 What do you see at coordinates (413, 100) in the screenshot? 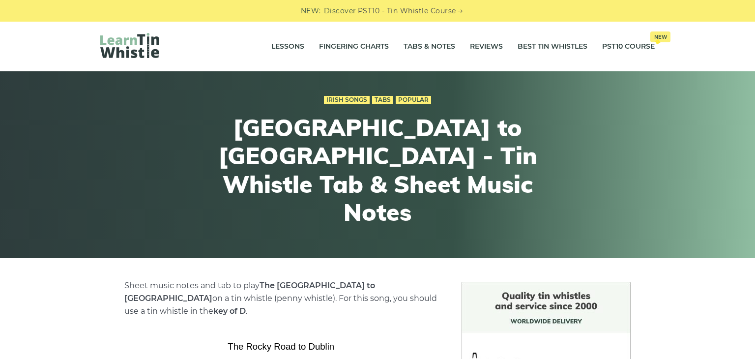
I see `a: Popular` at bounding box center [413, 100].